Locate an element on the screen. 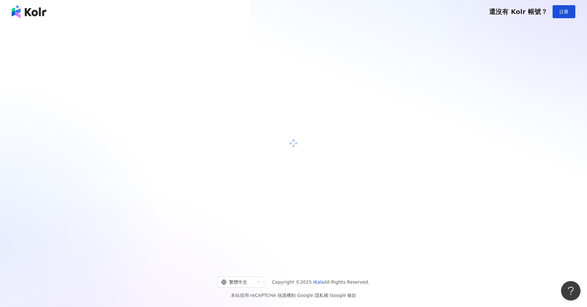 The height and width of the screenshot is (307, 587). button: 註冊 is located at coordinates (564, 12).